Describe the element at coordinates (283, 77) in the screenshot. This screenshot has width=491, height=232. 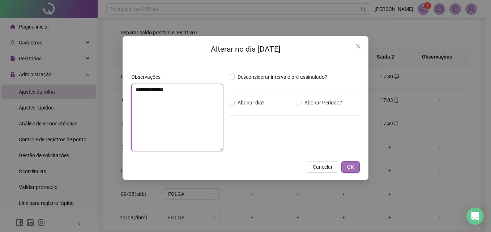
I see `span: Desconsiderar intervalo pré-assinalado?` at that location.